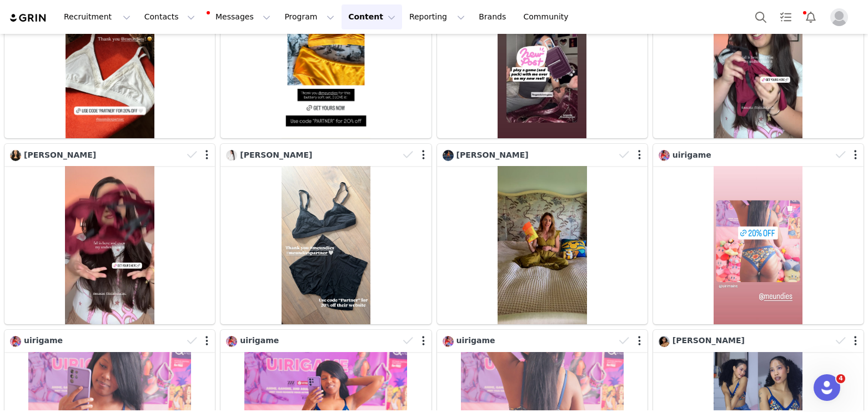  I want to click on button: Content, so click(372, 17).